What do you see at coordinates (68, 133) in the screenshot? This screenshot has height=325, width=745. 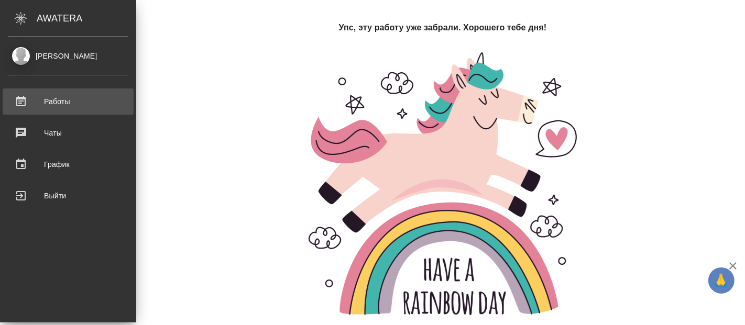 I see `a: Чаты` at bounding box center [68, 133].